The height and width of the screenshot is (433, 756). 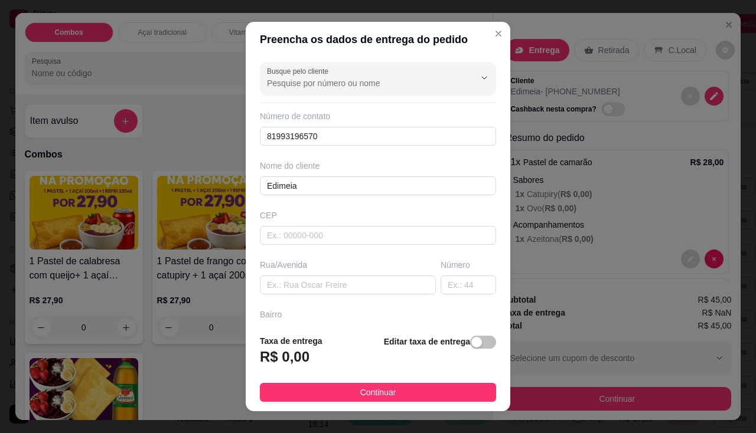 I want to click on input: Ex.: João da Silva, so click(x=378, y=186).